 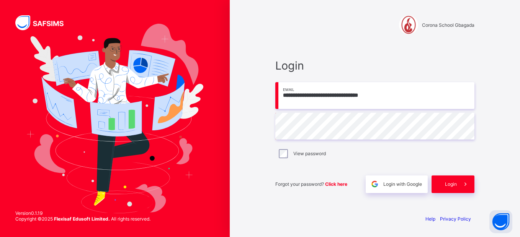 I want to click on a: Click here, so click(x=336, y=184).